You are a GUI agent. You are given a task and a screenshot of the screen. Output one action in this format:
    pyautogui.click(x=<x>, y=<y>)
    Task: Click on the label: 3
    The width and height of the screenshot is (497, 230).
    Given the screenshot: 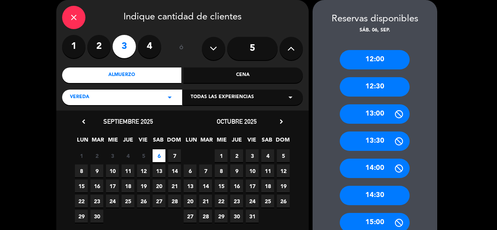 What is the action you would take?
    pyautogui.click(x=124, y=47)
    